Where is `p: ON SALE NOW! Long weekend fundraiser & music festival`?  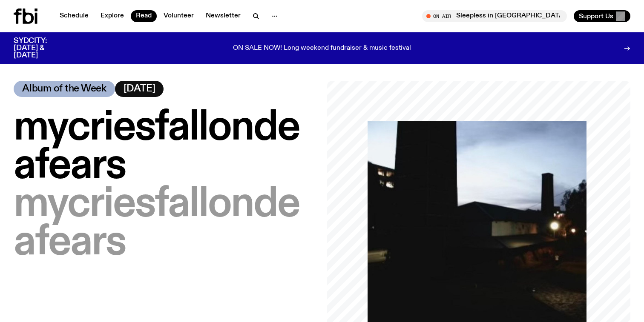 p: ON SALE NOW! Long weekend fundraiser & music festival is located at coordinates (322, 49).